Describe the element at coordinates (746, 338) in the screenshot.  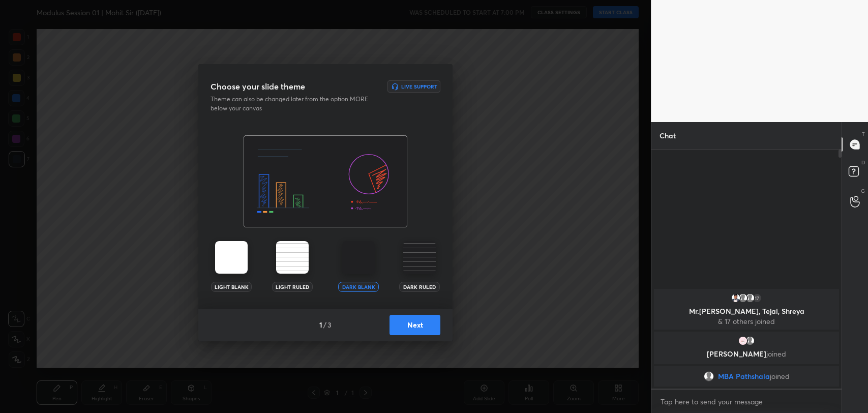
I see `div: grid` at that location.